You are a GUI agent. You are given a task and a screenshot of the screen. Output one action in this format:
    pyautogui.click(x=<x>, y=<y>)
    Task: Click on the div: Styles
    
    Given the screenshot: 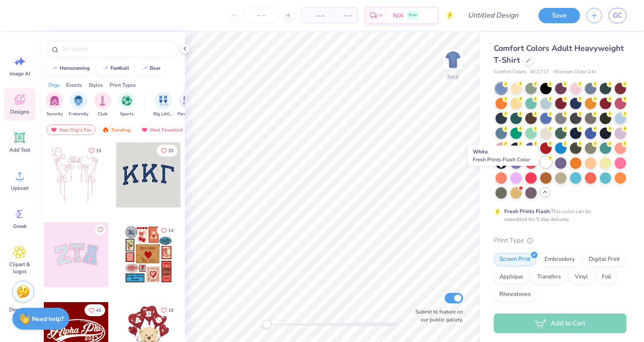 What is the action you would take?
    pyautogui.click(x=96, y=85)
    